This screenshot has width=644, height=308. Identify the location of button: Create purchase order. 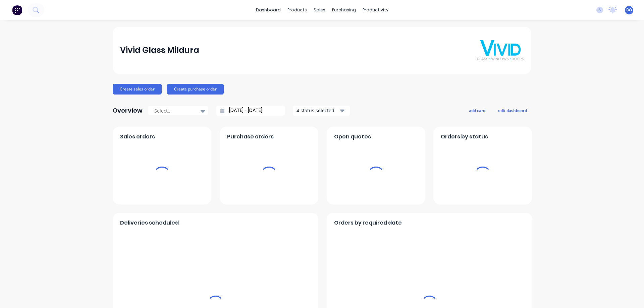
(195, 89).